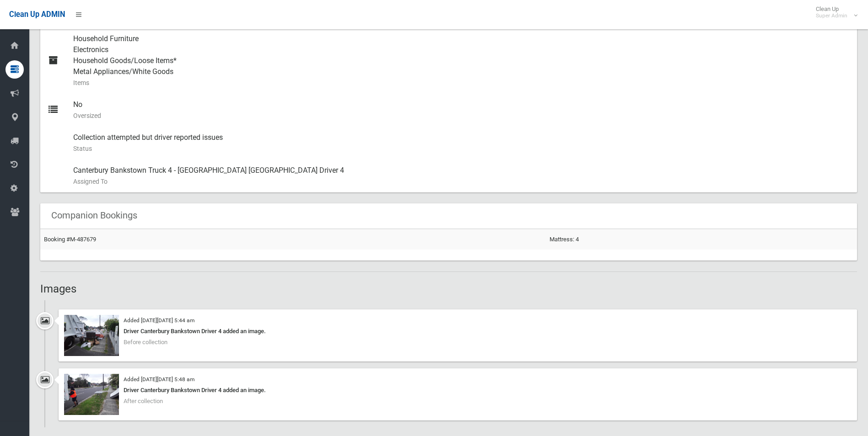 The height and width of the screenshot is (436, 868). I want to click on div: Household Furniture Electronics Household Goods/Loose Items* Metal Appliances/White Goods, so click(461, 61).